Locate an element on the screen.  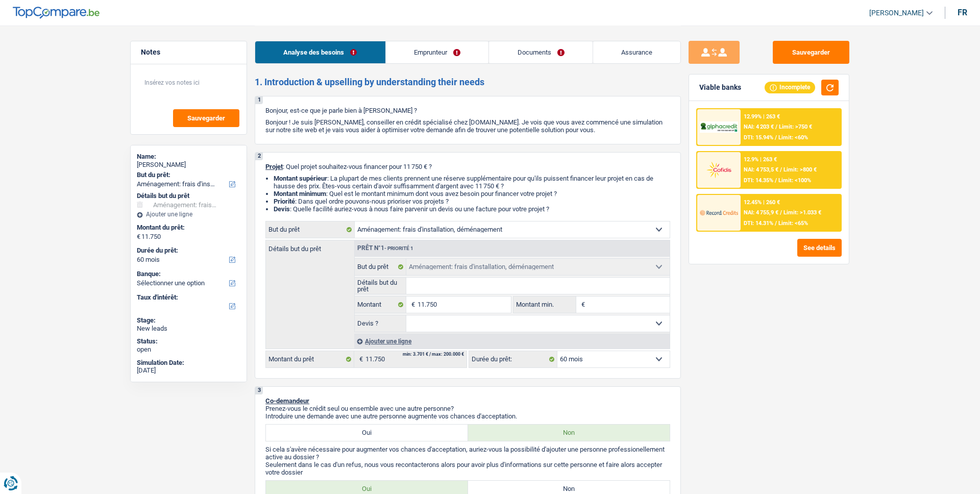
div: 12.45% | 260 € is located at coordinates (762, 202).